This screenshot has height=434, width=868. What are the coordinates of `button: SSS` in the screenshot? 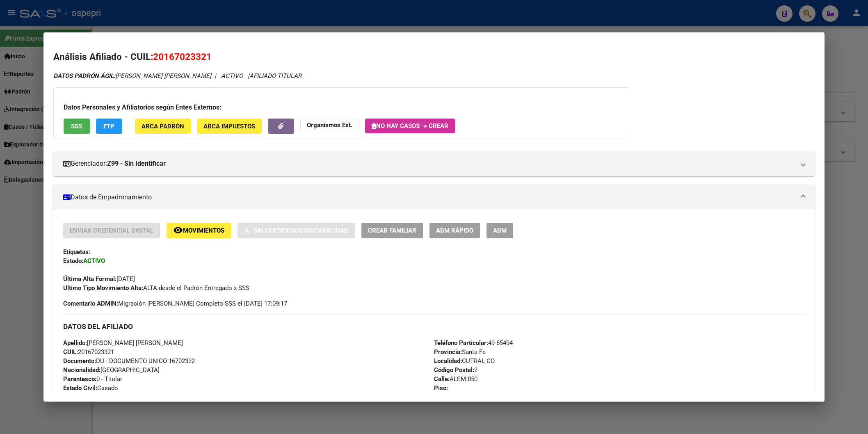 It's located at (77, 126).